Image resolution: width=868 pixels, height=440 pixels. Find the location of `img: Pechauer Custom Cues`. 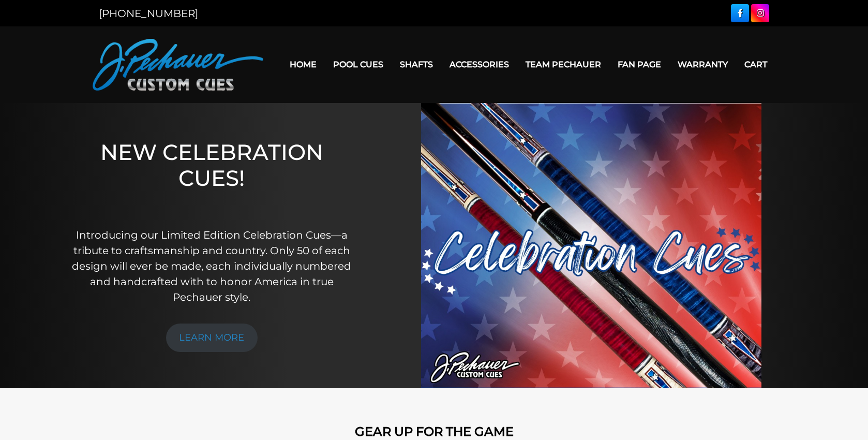

img: Pechauer Custom Cues is located at coordinates (178, 64).